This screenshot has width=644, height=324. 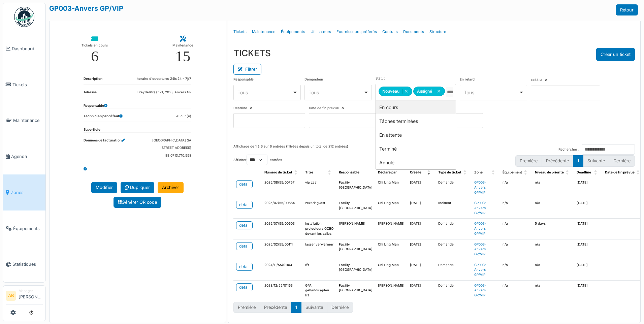 I want to click on span: Date de fin prévue, so click(x=620, y=172).